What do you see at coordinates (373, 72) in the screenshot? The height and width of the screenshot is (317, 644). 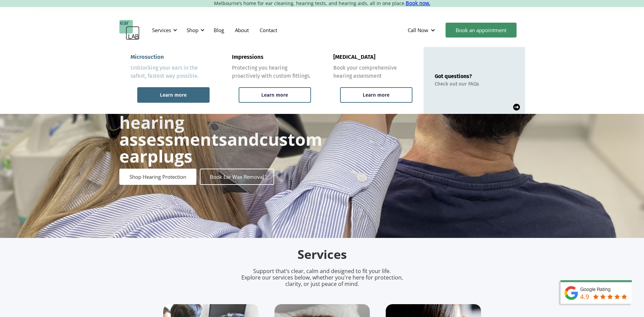 I see `div: Book your comprehensive hearing assessment` at bounding box center [373, 72].